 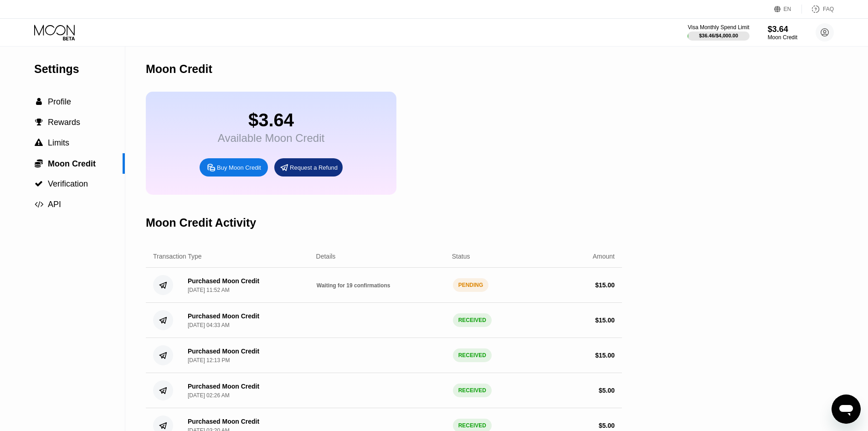 I want to click on div: Settings, so click(x=79, y=69).